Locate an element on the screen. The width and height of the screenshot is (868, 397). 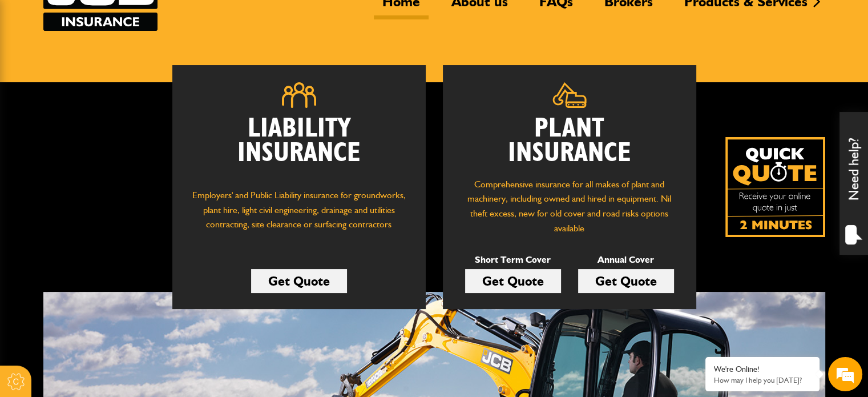
p: Comprehensive insurance for all makes of plant and machinery, including owned and hired in equipm... is located at coordinates (570, 206).